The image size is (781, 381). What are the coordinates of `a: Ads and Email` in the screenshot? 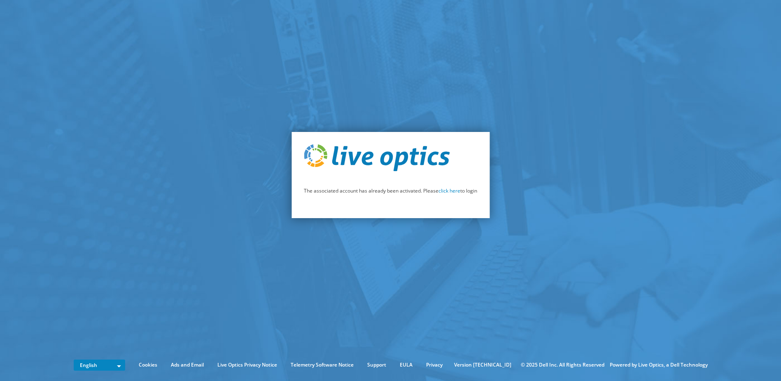 It's located at (187, 365).